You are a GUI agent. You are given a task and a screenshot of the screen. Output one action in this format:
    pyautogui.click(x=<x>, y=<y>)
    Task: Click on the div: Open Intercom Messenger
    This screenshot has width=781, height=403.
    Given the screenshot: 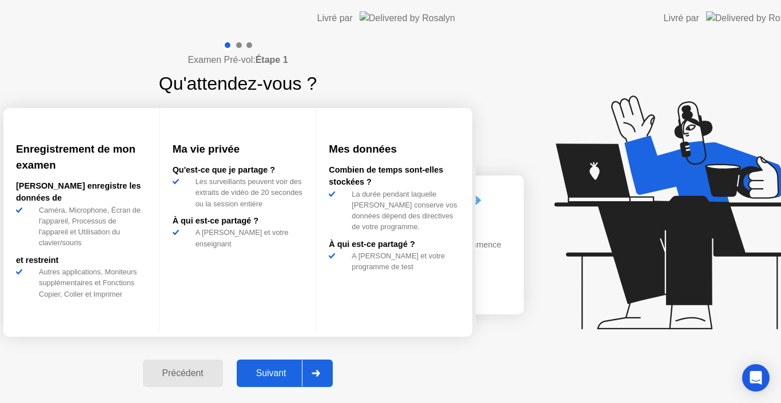 What is the action you would take?
    pyautogui.click(x=756, y=378)
    